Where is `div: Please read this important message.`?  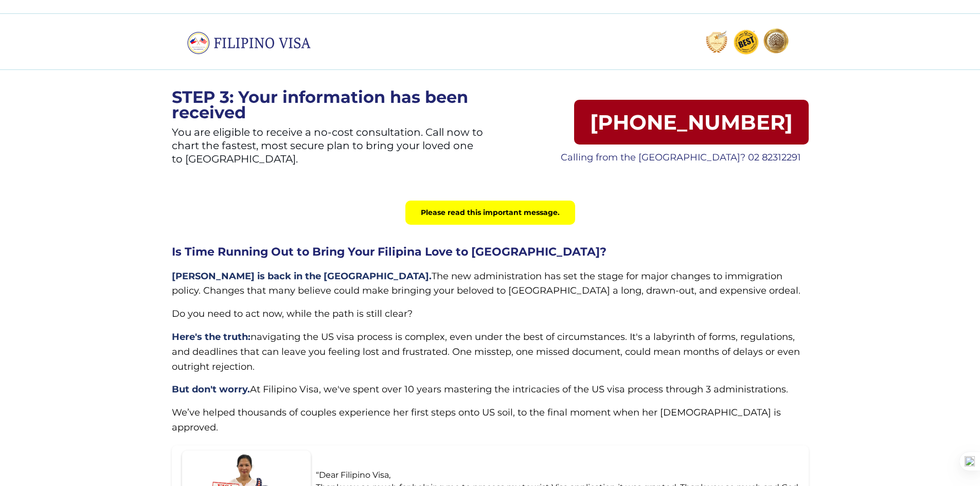
div: Please read this important message. is located at coordinates (490, 213).